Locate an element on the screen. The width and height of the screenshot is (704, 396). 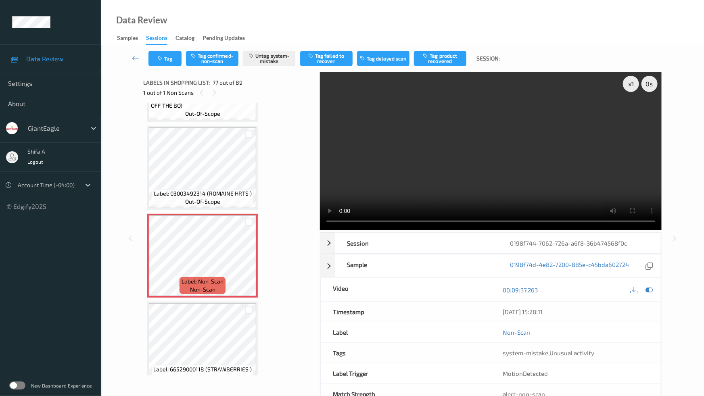
a: Non-Scan is located at coordinates (516, 332).